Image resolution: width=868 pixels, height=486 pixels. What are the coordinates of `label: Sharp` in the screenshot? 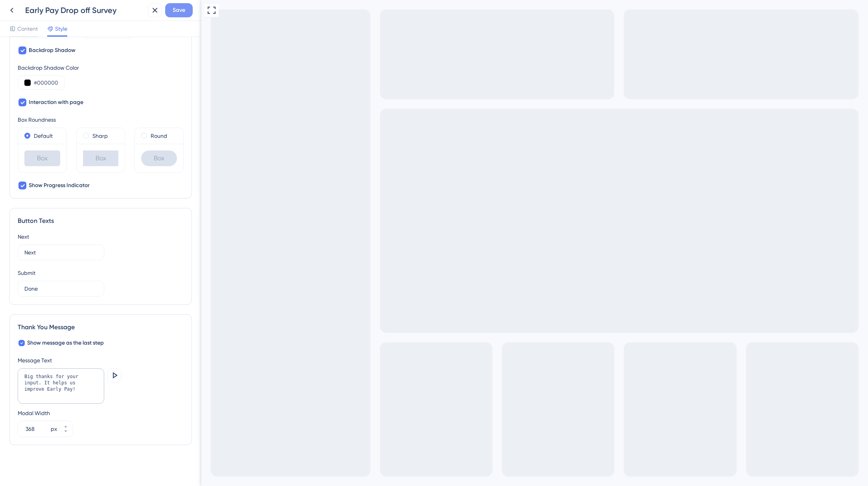 It's located at (100, 136).